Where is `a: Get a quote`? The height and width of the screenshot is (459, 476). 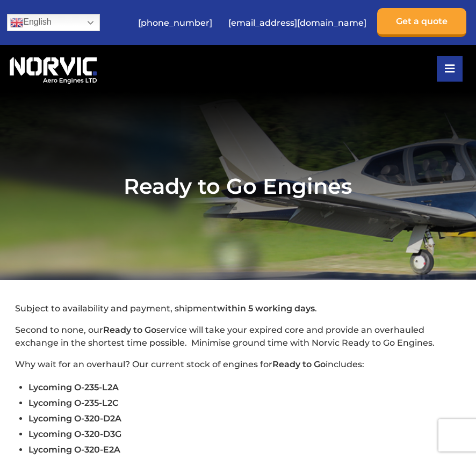 a: Get a quote is located at coordinates (422, 23).